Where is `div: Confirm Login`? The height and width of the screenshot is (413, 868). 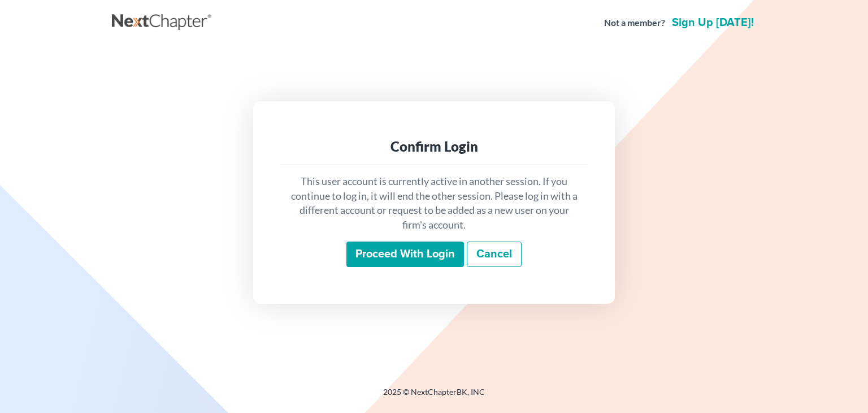 div: Confirm Login is located at coordinates (434, 147).